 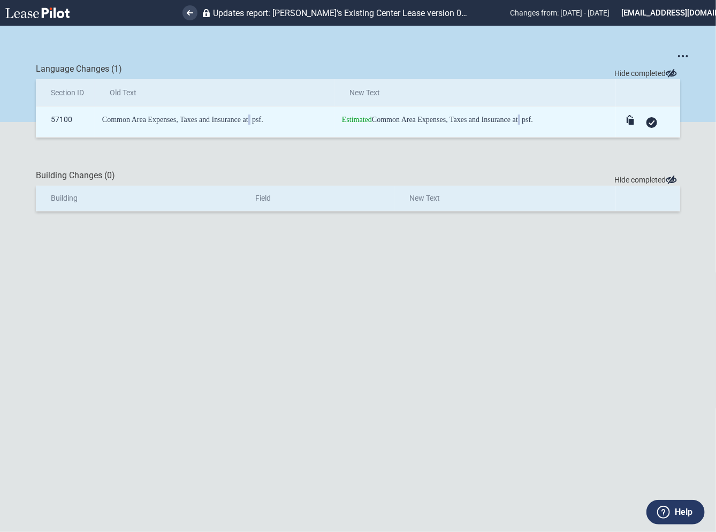 What do you see at coordinates (65, 93) in the screenshot?
I see `th: Section ID` at bounding box center [65, 93].